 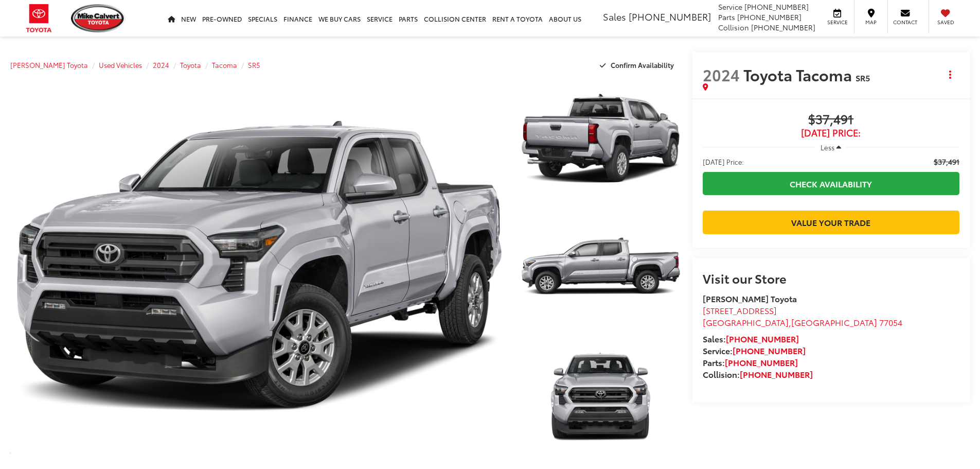 I want to click on strong: Service:, so click(x=755, y=350).